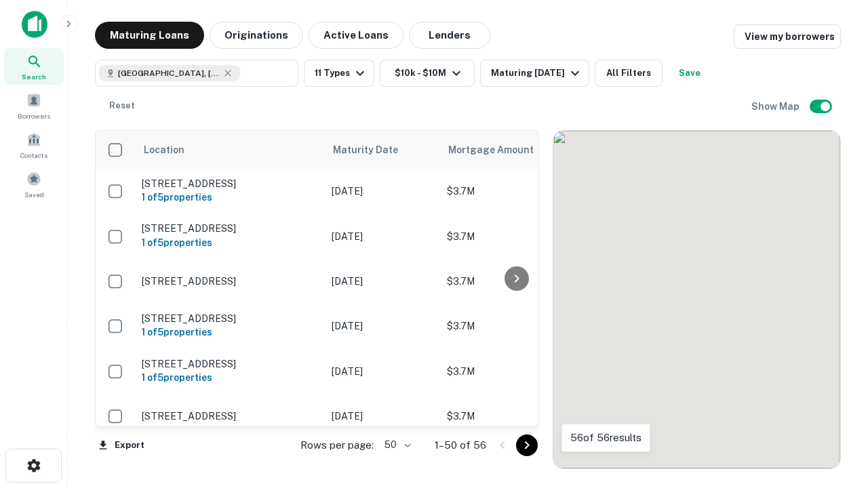 The image size is (868, 488). Describe the element at coordinates (230, 150) in the screenshot. I see `th: Location` at that location.